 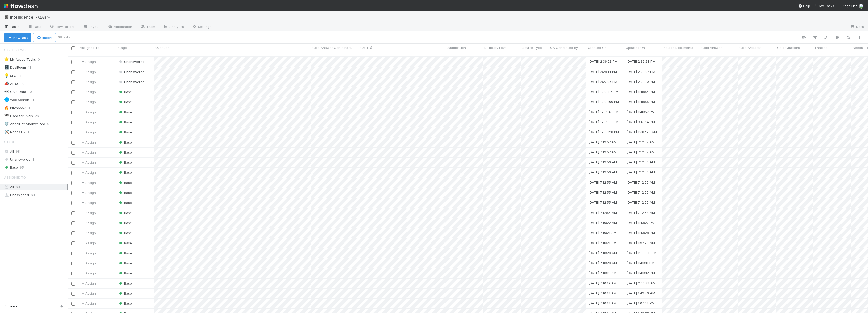 What do you see at coordinates (62, 27) in the screenshot?
I see `a: Flow Builder` at bounding box center [62, 27].